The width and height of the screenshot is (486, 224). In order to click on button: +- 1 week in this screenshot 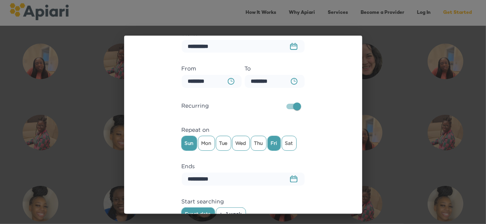, I will do `click(231, 214)`.